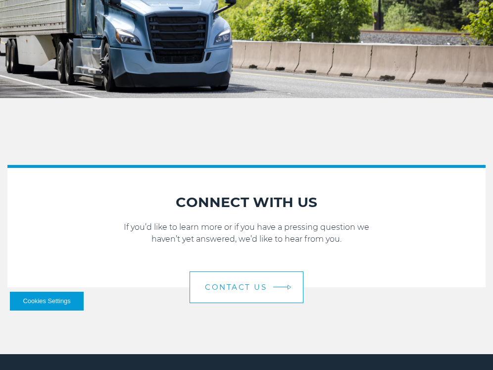 The image size is (493, 370). Describe the element at coordinates (236, 287) in the screenshot. I see `span: Contact Us` at that location.